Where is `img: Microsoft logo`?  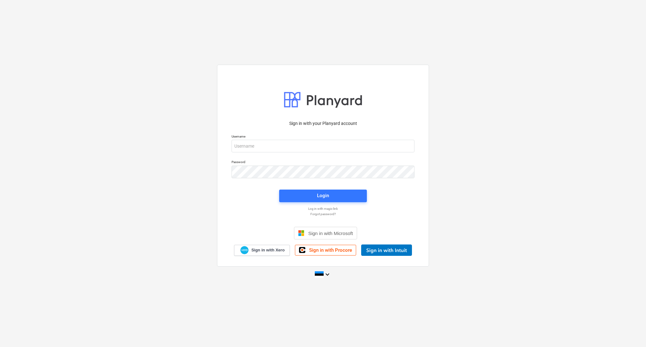
img: Microsoft logo is located at coordinates (301, 233).